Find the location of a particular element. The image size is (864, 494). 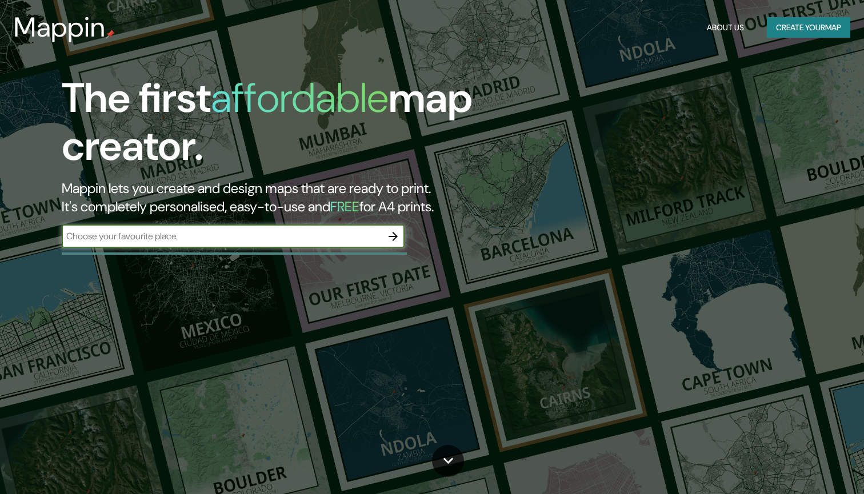

button: About Us is located at coordinates (725, 27).